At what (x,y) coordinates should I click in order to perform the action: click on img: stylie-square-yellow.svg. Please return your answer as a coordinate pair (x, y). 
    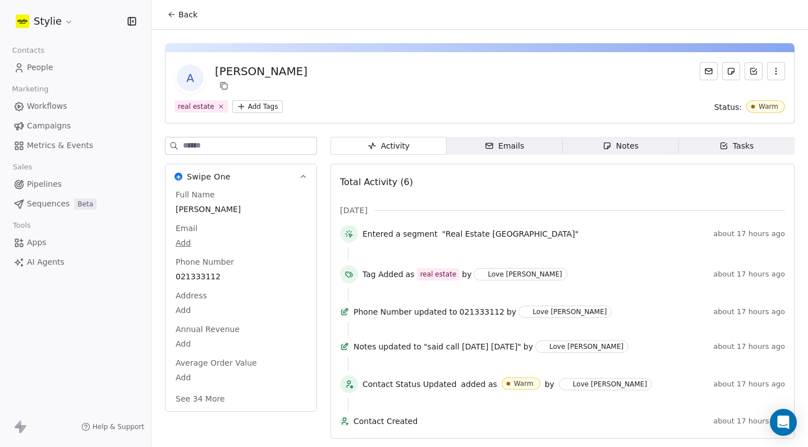
    Looking at the image, I should click on (22, 21).